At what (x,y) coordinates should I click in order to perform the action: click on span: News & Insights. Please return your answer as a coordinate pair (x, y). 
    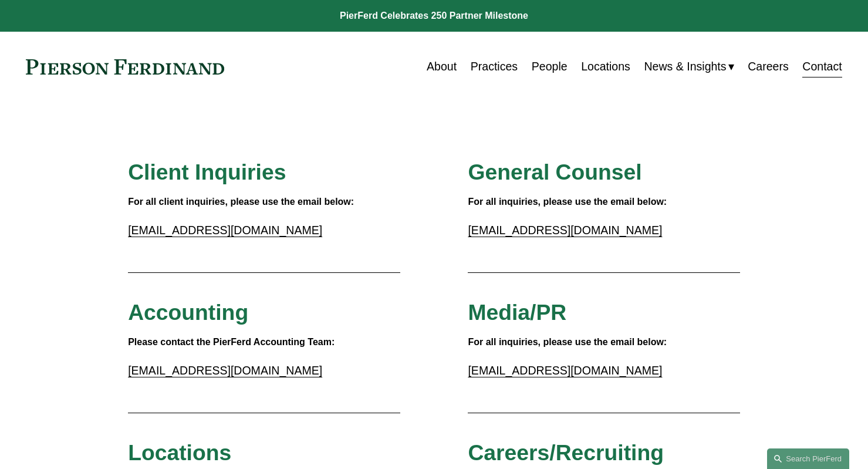
    Looking at the image, I should click on (685, 67).